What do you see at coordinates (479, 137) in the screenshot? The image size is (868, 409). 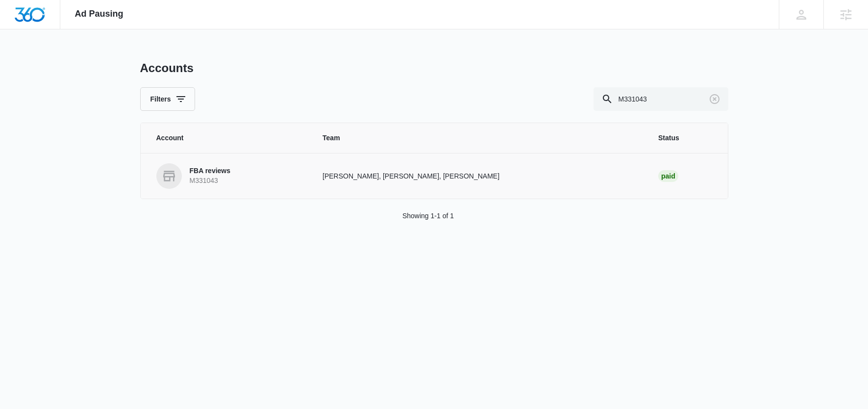 I see `span: Team` at bounding box center [479, 137].